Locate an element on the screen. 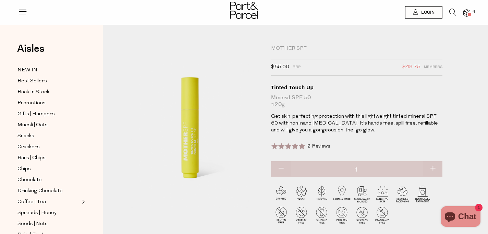 This screenshot has width=488, height=234. div: Tinted Touch Up is located at coordinates (357, 87).